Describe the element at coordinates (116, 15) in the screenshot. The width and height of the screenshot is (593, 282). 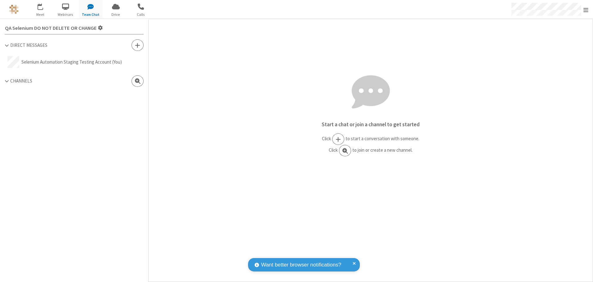
I see `span: Drive` at that location.